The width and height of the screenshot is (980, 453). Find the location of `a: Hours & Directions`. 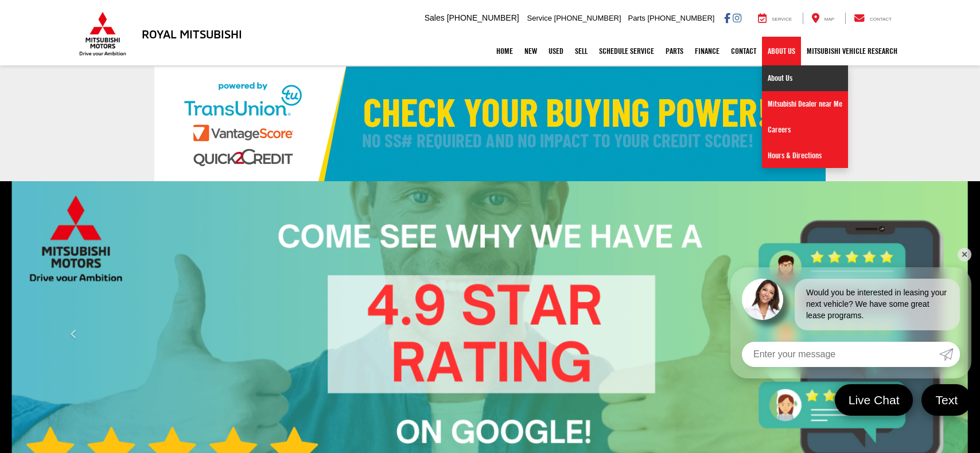

a: Hours & Directions is located at coordinates (805, 155).